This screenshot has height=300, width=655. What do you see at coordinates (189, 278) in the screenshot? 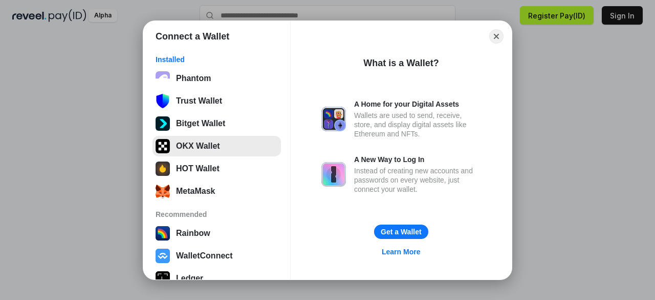
I see `div: Ledger` at bounding box center [189, 278].